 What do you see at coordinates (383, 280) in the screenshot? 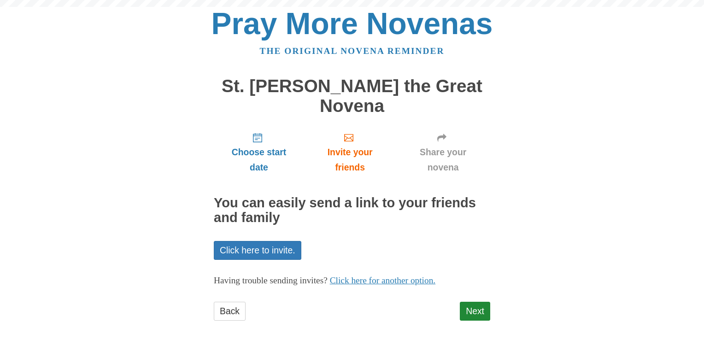
I see `a: Click here for another option.` at bounding box center [383, 280].